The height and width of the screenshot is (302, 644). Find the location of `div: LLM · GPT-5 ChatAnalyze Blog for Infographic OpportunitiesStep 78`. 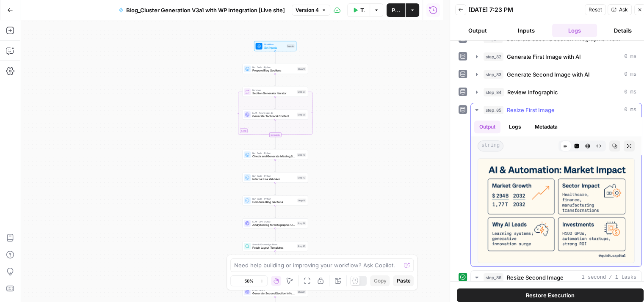

div: LLM · GPT-5 ChatAnalyze Blog for Infographic OpportunitiesStep 78 is located at coordinates (275, 223).